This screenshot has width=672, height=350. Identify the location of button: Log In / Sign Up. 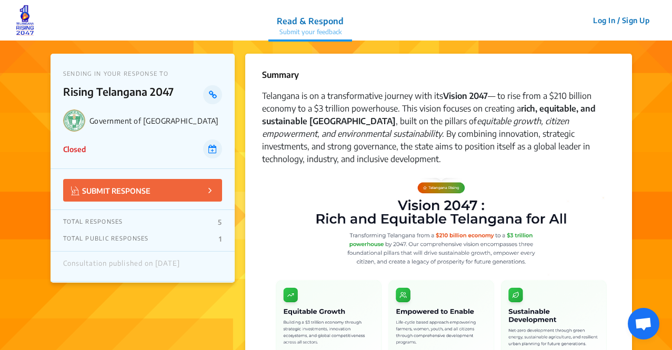
(621, 20).